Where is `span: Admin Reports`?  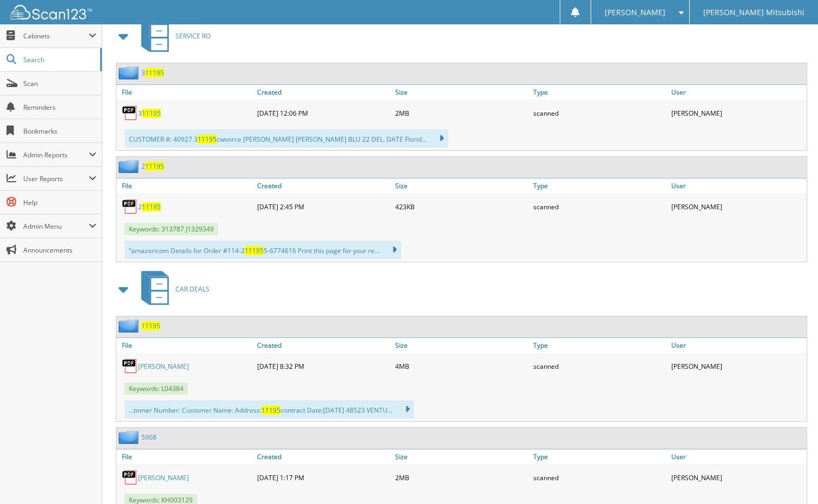 span: Admin Reports is located at coordinates (56, 155).